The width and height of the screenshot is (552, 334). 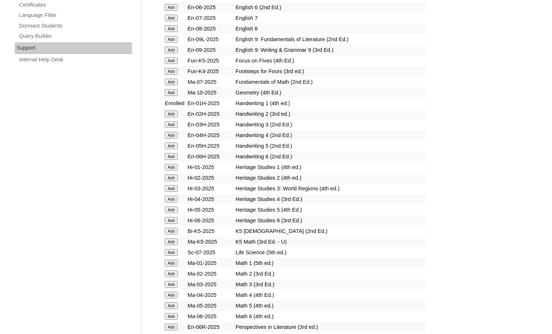 What do you see at coordinates (210, 103) in the screenshot?
I see `td: En-01H-2025` at bounding box center [210, 103].